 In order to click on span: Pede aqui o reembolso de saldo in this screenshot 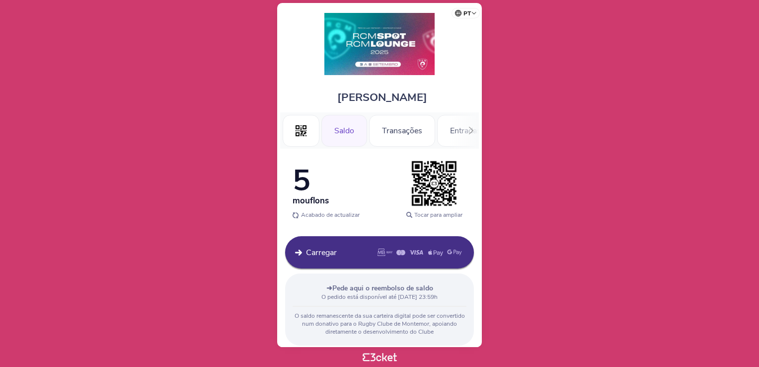, I will do `click(383, 288)`.